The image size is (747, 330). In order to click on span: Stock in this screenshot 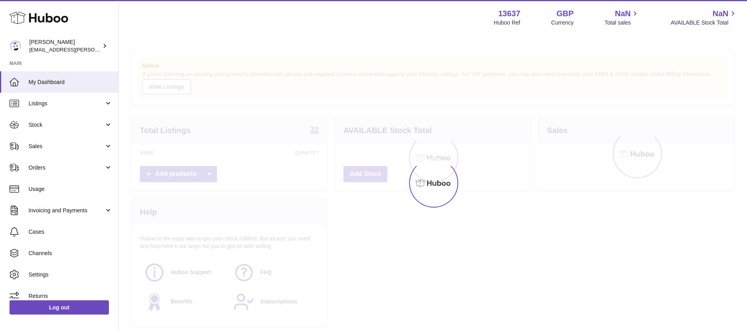, I will do `click(66, 125)`.